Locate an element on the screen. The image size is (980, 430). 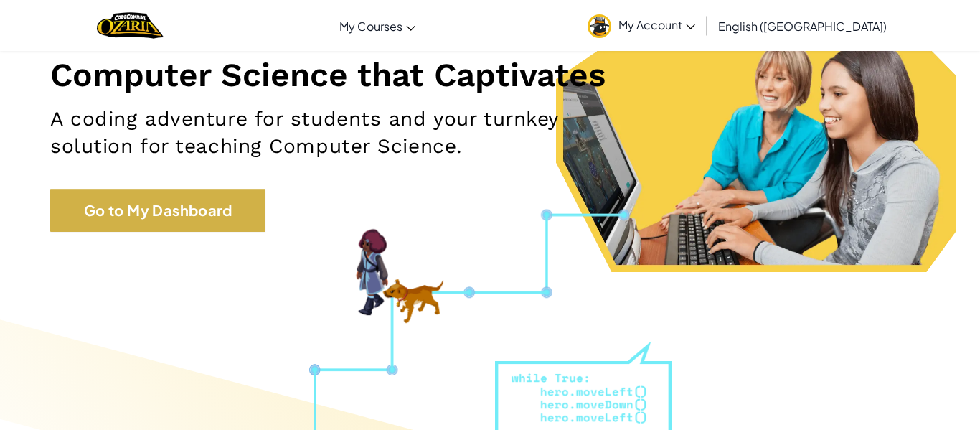
span: My Account is located at coordinates (657, 24).